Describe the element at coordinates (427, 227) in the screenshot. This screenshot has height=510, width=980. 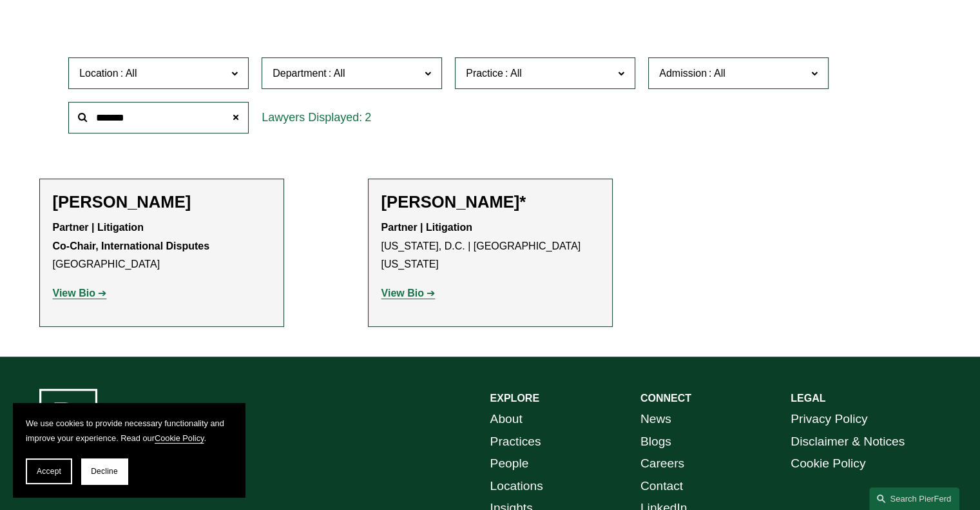
I see `strong: Partner | Litigation` at that location.